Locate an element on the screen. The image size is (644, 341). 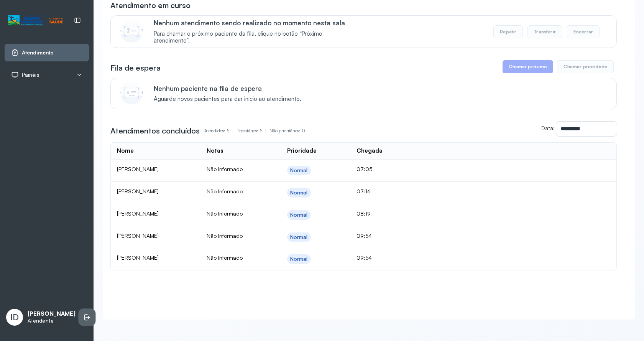
span: Aguarde novos pacientes para dar início ao atendimento. is located at coordinates (227, 99).